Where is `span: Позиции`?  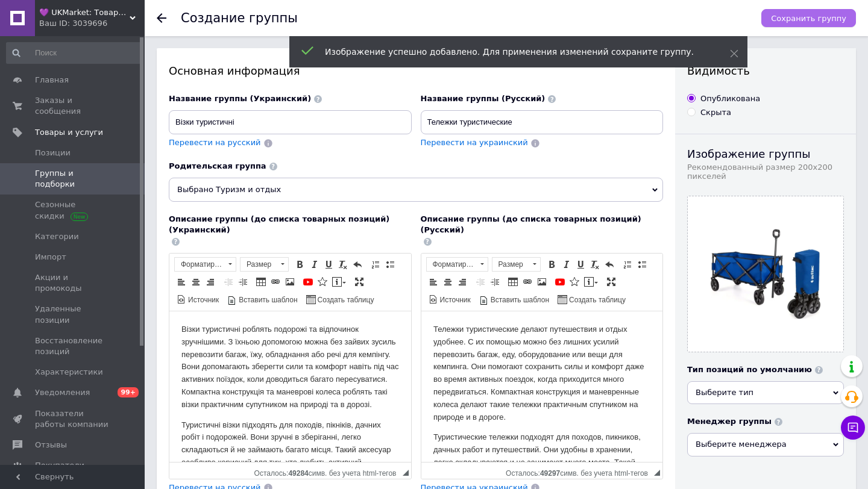 span: Позиции is located at coordinates (53, 153).